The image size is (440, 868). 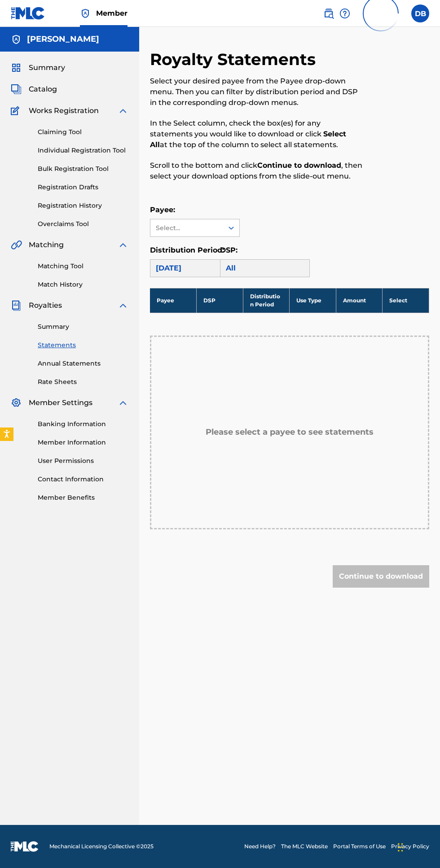 What do you see at coordinates (83, 345) in the screenshot?
I see `a: Statements` at bounding box center [83, 345].